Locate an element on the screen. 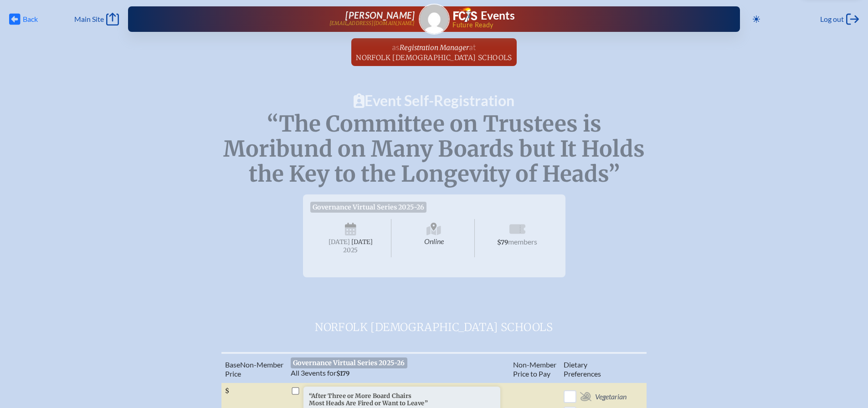 The width and height of the screenshot is (868, 408). a: Gravatar is located at coordinates (434, 19).